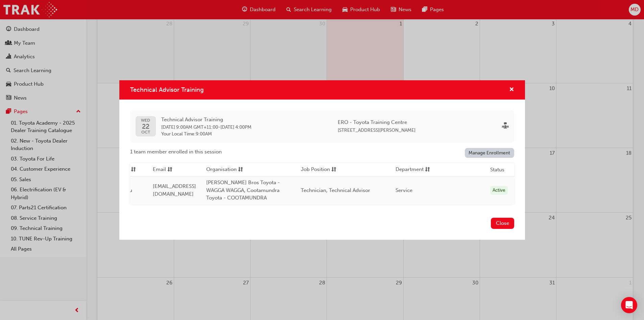 The height and width of the screenshot is (320, 644). What do you see at coordinates (189, 127) in the screenshot?
I see `span: 22 Oct 2025 9:00AM GMT+11:00` at bounding box center [189, 127].